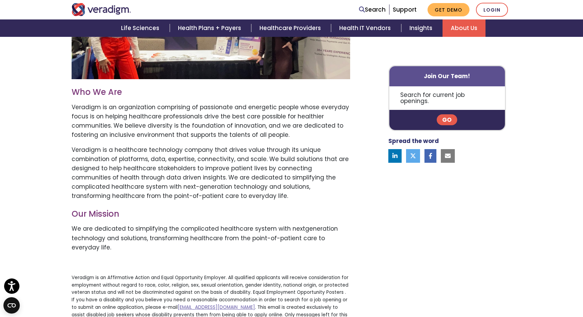 This screenshot has width=583, height=317. Describe the element at coordinates (141, 28) in the screenshot. I see `a: Life Sciences` at that location.